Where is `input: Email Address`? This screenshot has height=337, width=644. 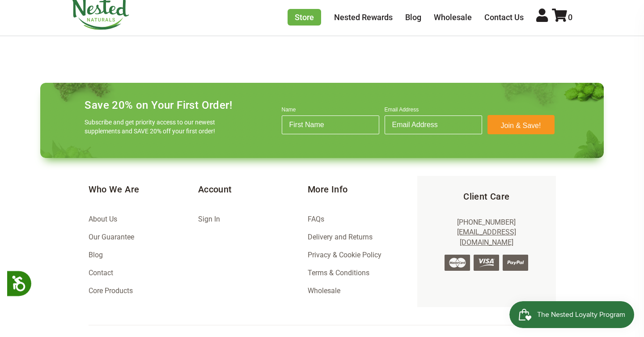 input: Email Address is located at coordinates (433, 125).